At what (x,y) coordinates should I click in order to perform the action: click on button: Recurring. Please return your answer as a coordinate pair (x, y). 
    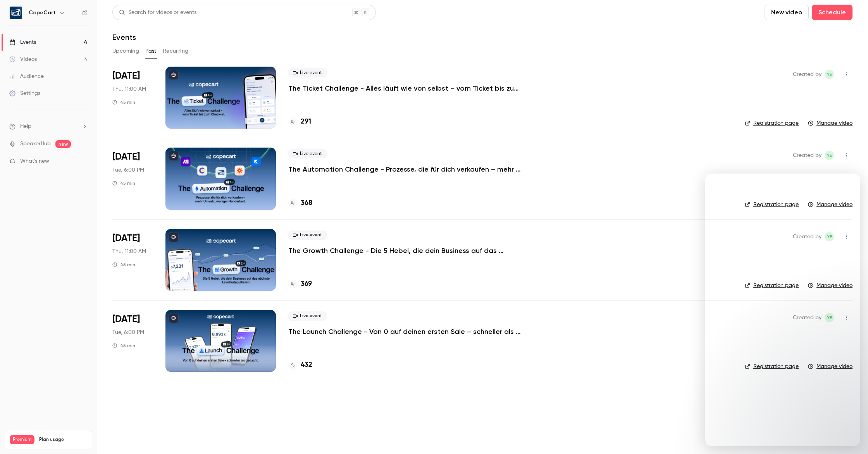
    Looking at the image, I should click on (176, 51).